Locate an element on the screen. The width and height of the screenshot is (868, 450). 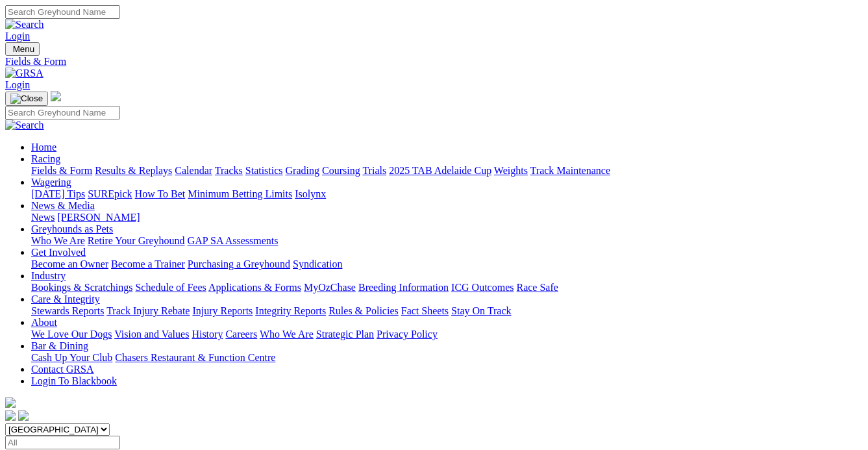
a: Login To Blackbook is located at coordinates (74, 380).